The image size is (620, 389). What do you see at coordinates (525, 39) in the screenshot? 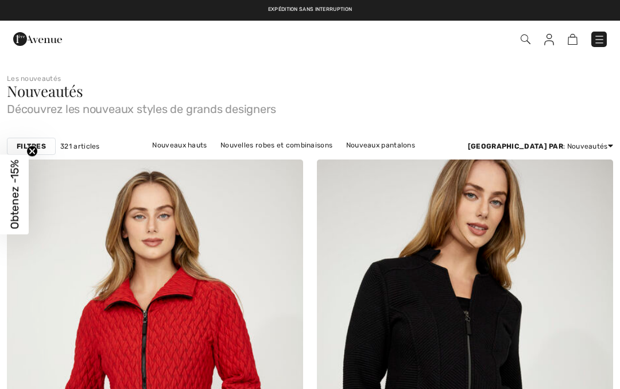
I see `img: Recherche` at bounding box center [525, 39].